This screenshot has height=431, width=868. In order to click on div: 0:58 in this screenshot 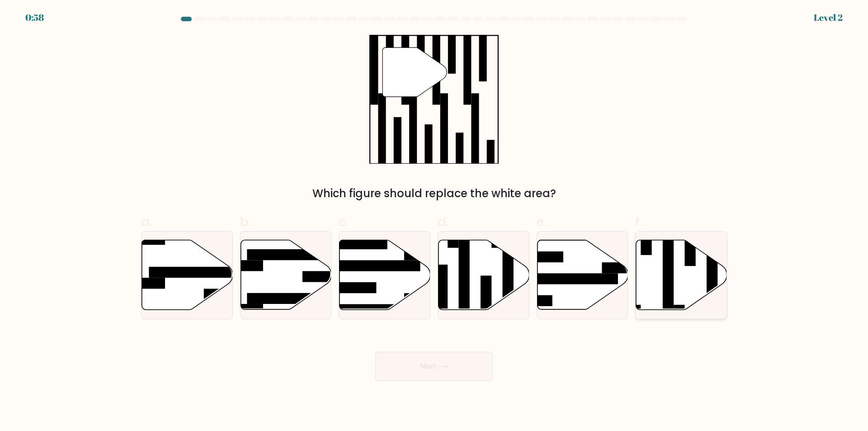, I will do `click(34, 18)`.